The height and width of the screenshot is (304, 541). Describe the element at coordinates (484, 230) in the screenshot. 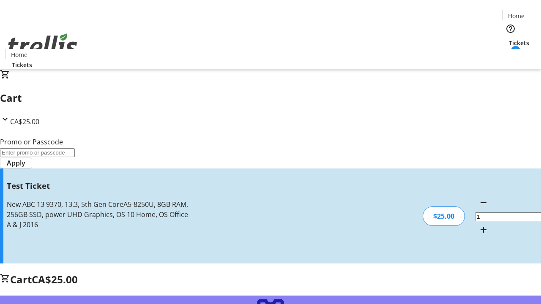

I see `button: Increment by one` at that location.